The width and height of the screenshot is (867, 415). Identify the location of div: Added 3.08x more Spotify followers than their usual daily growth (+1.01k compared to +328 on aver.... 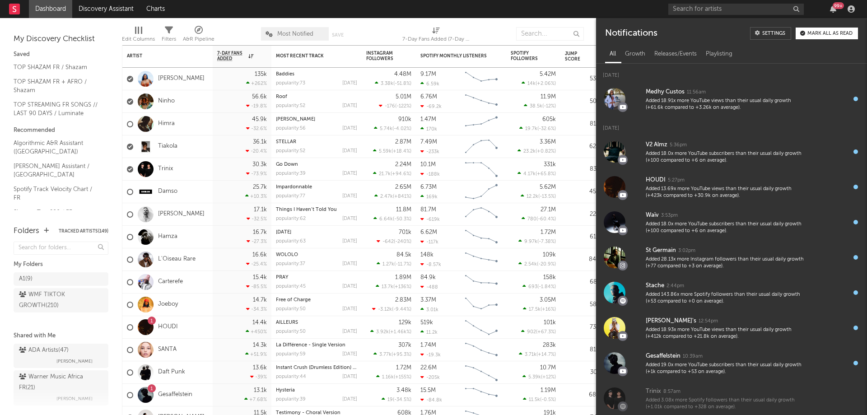
(725, 404).